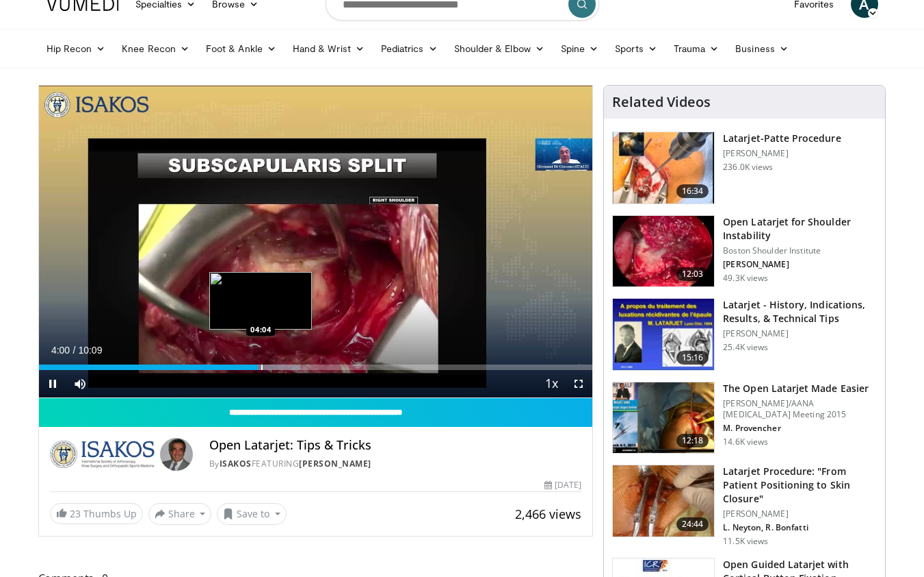 The width and height of the screenshot is (924, 577). I want to click on h3: Latarjet - History, Indications, Results, & Technical Tips, so click(800, 311).